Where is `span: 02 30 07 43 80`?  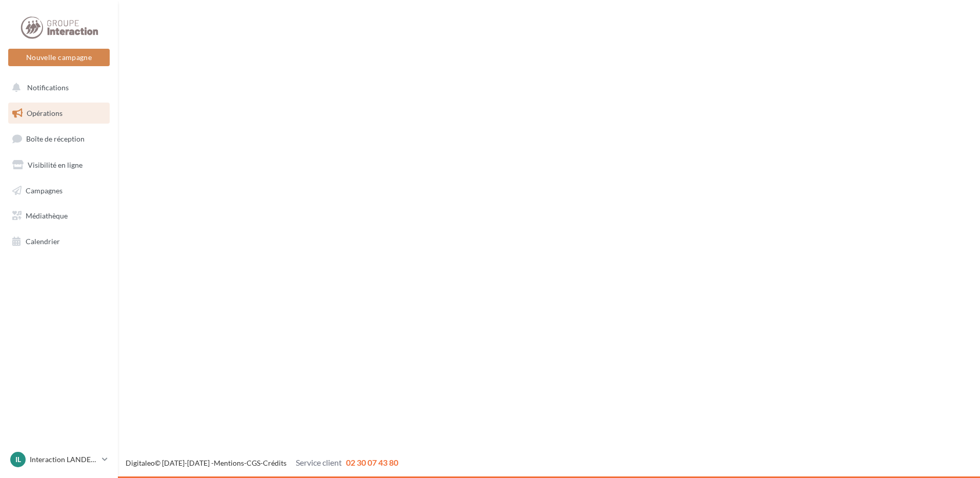 span: 02 30 07 43 80 is located at coordinates (372, 462).